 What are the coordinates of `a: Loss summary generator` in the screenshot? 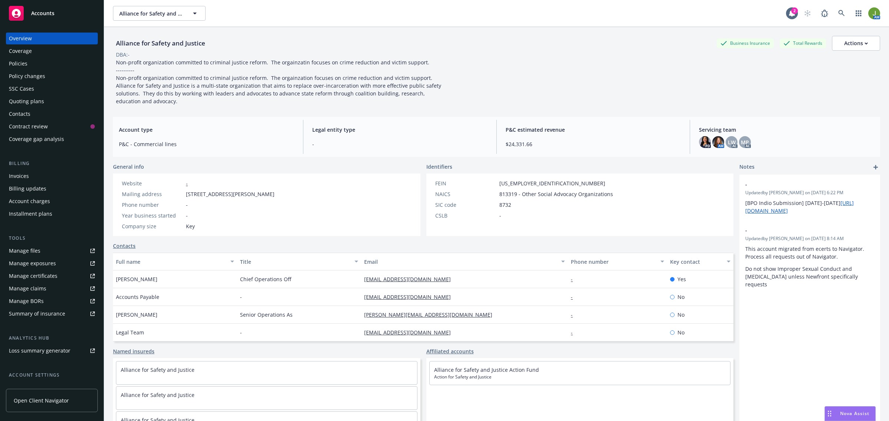 It's located at (52, 351).